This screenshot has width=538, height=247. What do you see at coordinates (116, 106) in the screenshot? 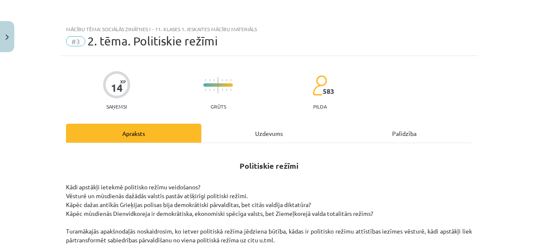
I see `p: Saņemsi` at bounding box center [116, 106].